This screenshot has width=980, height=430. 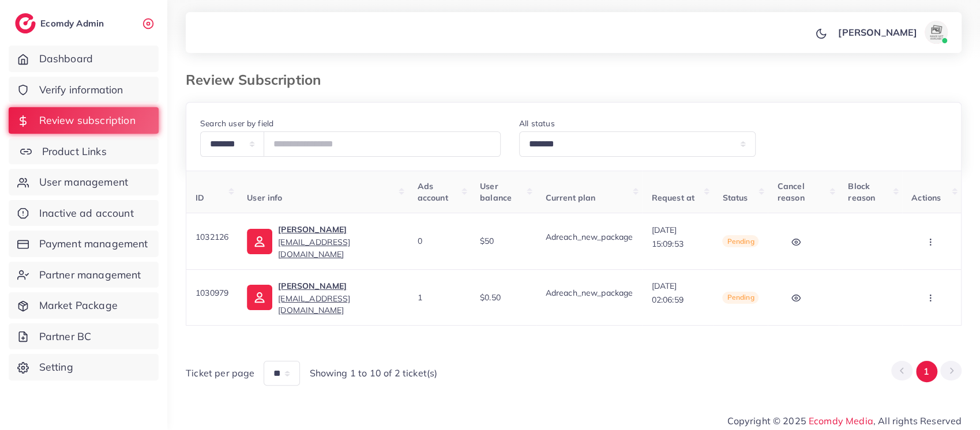 What do you see at coordinates (94, 244) in the screenshot?
I see `span: Payment management` at bounding box center [94, 244].